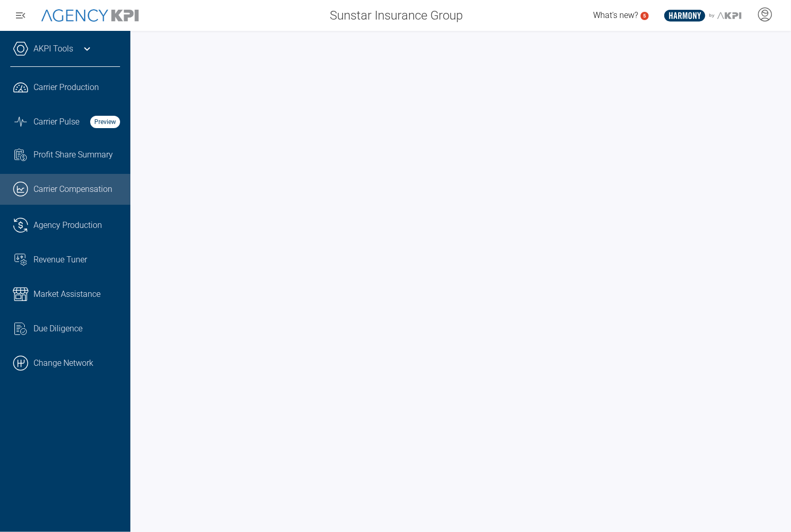 The height and width of the screenshot is (532, 791). What do you see at coordinates (73, 189) in the screenshot?
I see `span: Carrier Compensation` at bounding box center [73, 189].